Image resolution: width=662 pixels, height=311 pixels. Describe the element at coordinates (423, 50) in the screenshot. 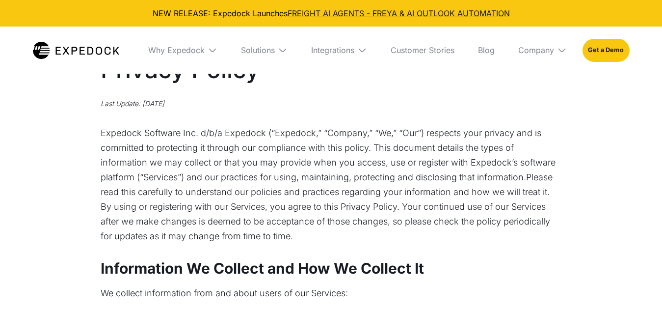

I see `a: Customer Stories` at that location.